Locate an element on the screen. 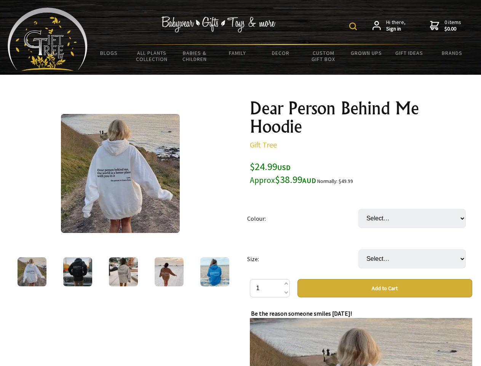 This screenshot has height=366, width=481. small: Normally: $49.99 is located at coordinates (335, 181).